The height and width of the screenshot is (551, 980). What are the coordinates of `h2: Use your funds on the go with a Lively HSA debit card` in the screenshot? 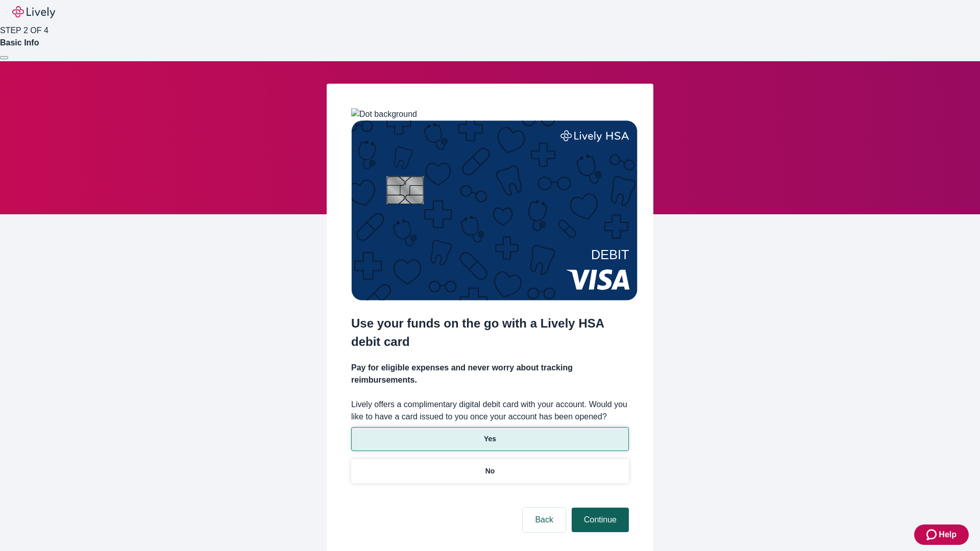 It's located at (490, 332).